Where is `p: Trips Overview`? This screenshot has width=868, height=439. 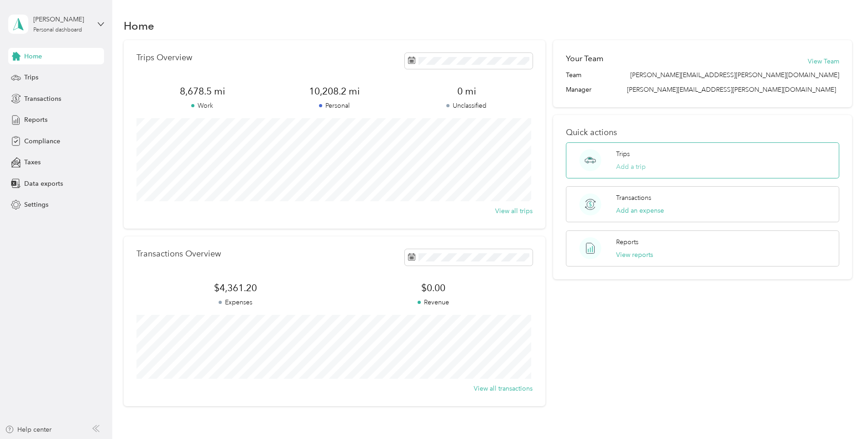
p: Trips Overview is located at coordinates (164, 57).